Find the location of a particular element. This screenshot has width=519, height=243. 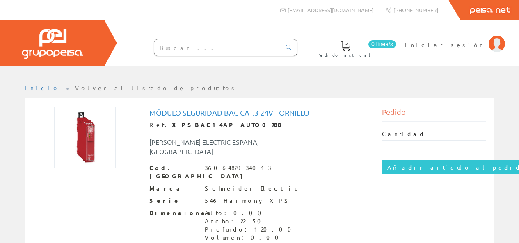

span: Pedido actual is located at coordinates (345, 55).